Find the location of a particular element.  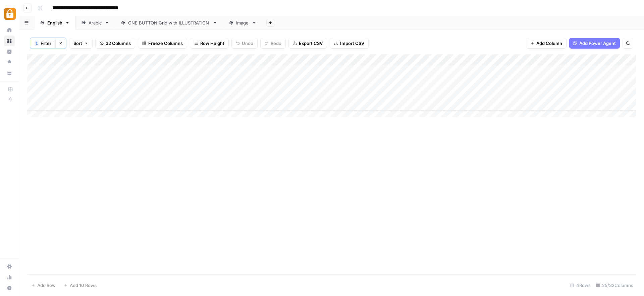

button: Add 10 Rows is located at coordinates (80, 285).